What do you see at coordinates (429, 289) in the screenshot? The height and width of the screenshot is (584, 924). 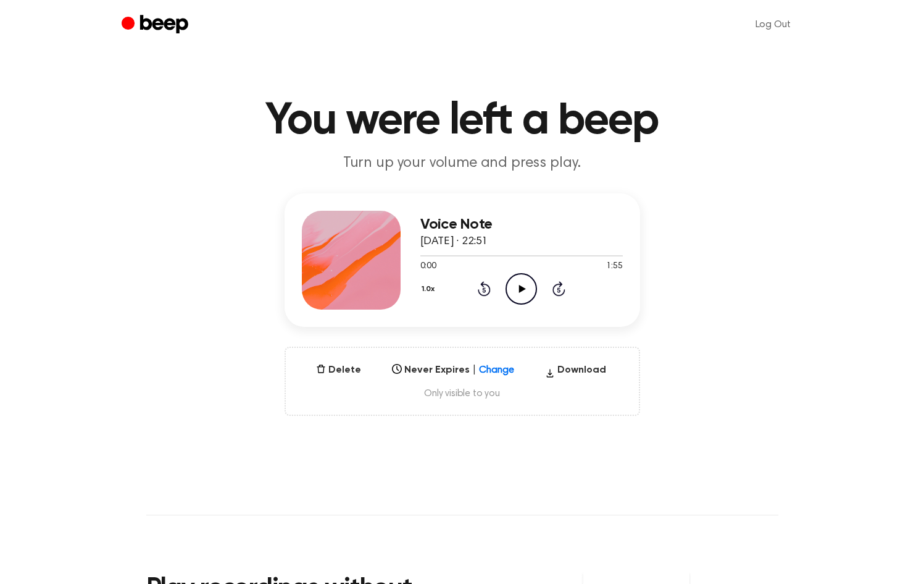 I see `button: 1.0x` at bounding box center [429, 289].